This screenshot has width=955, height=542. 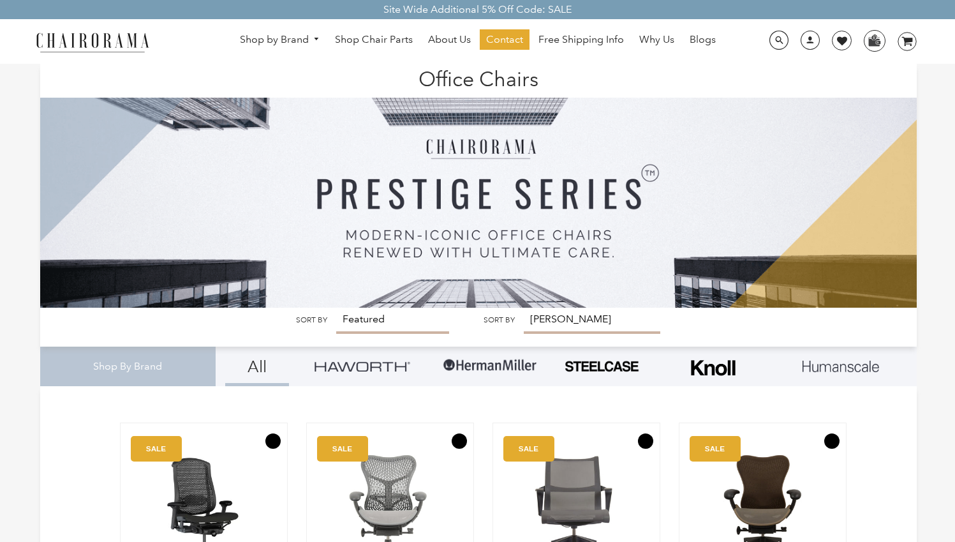 What do you see at coordinates (657, 40) in the screenshot?
I see `a: Why Us` at bounding box center [657, 40].